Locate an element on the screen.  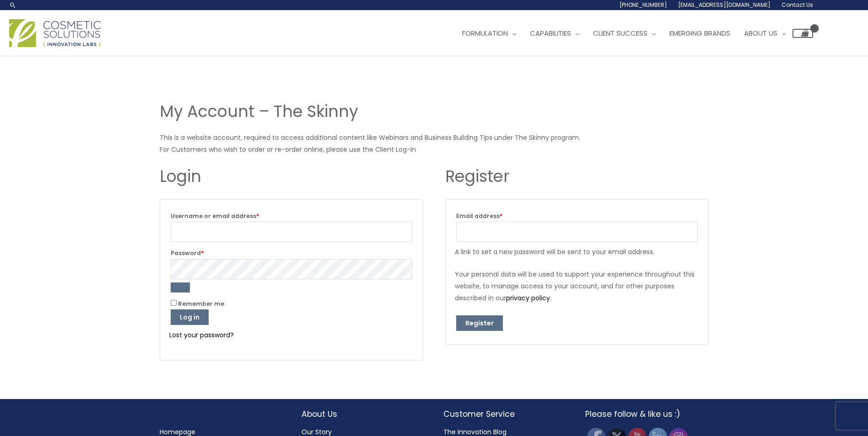
span: Emerging Brands is located at coordinates (700, 33).